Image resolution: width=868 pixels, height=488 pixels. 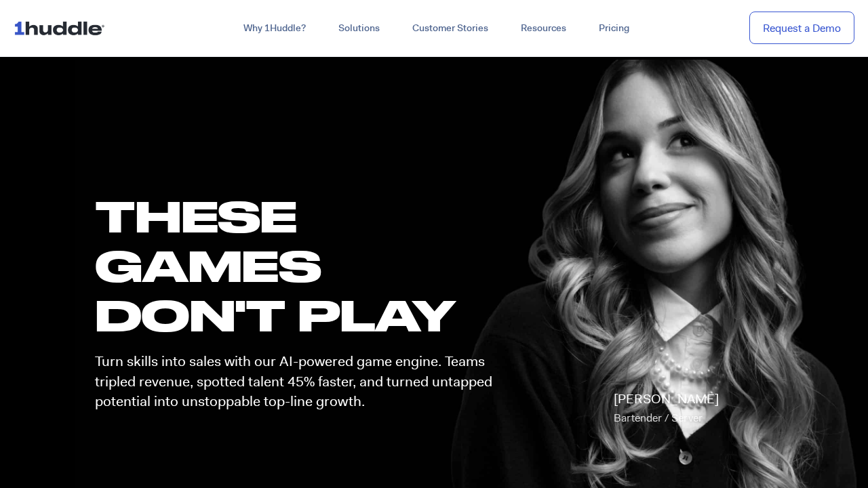 What do you see at coordinates (543, 28) in the screenshot?
I see `a: Resources` at bounding box center [543, 28].